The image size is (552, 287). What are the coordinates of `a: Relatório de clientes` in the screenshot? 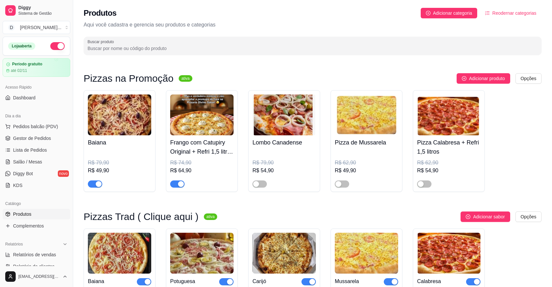 It's located at (36, 266).